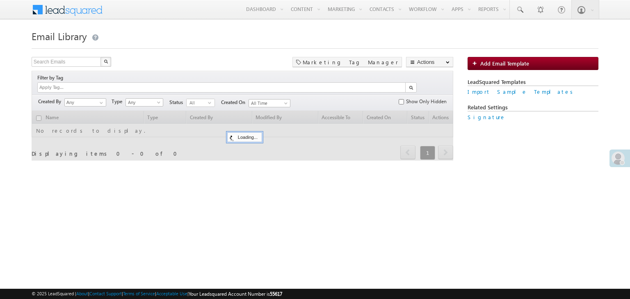 The height and width of the screenshot is (299, 630). Describe the element at coordinates (157, 294) in the screenshot. I see `span: © 2025 LeadSquared | | | | |` at that location.